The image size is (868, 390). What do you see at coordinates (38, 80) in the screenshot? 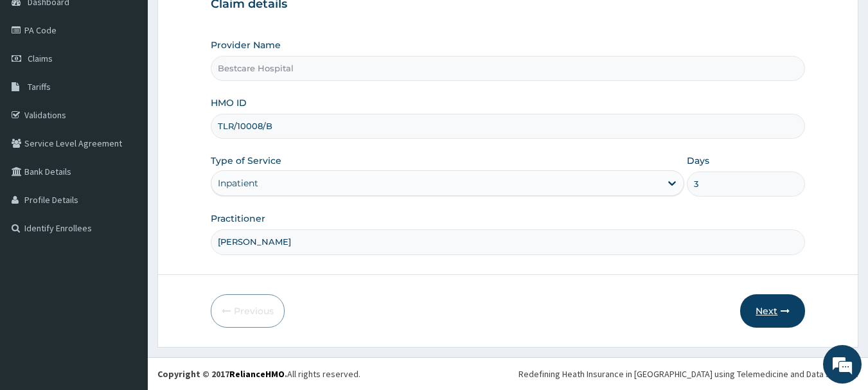
I see `img: d_794563401_company_1708531726252_794563401` at bounding box center [38, 80].